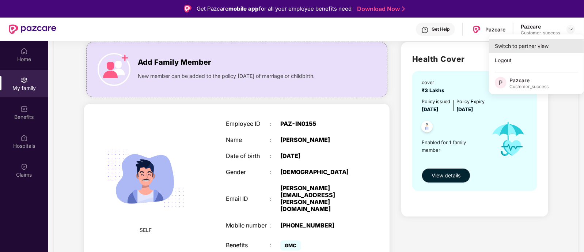 The image size is (584, 252). Describe the element at coordinates (247, 140) in the screenshot. I see `div: Name` at that location.